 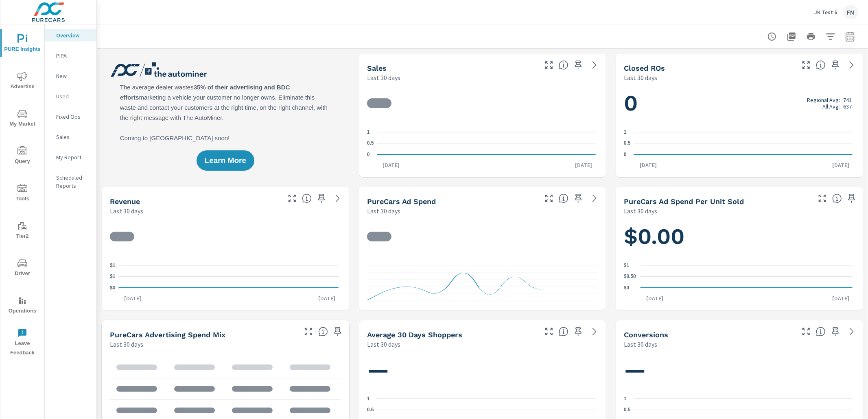 I want to click on div: Fixed Ops, so click(x=70, y=116).